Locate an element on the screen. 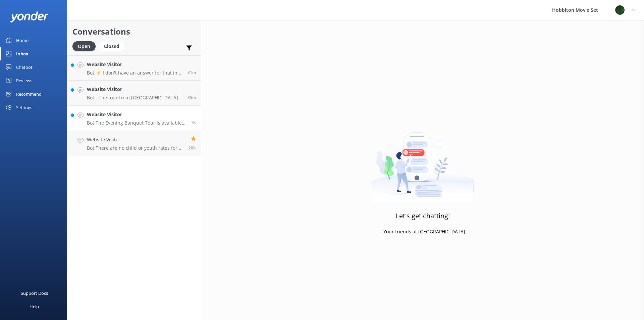 The width and height of the screenshot is (644, 320). div: Help is located at coordinates (34, 307).